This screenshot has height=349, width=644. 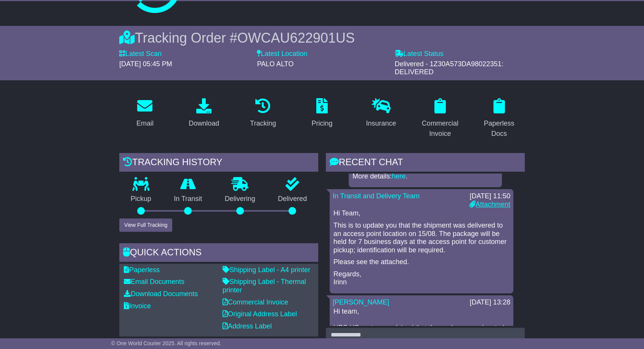 What do you see at coordinates (142, 270) in the screenshot?
I see `a: Paperless` at bounding box center [142, 270].